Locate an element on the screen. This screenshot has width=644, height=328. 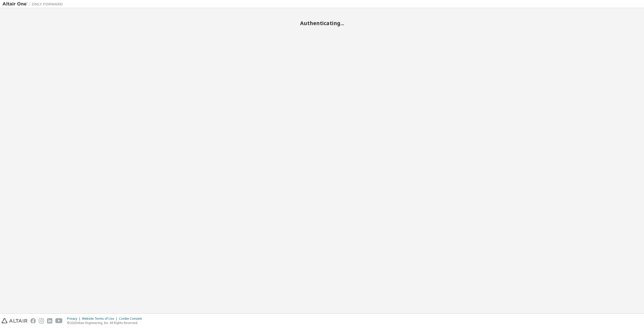
h2: Authenticating... is located at coordinates (322, 23).